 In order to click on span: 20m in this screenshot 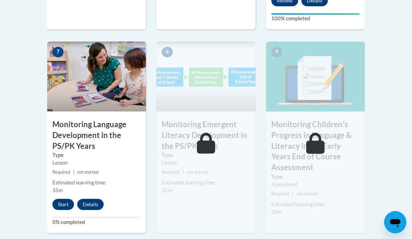, I will do `click(277, 212)`.